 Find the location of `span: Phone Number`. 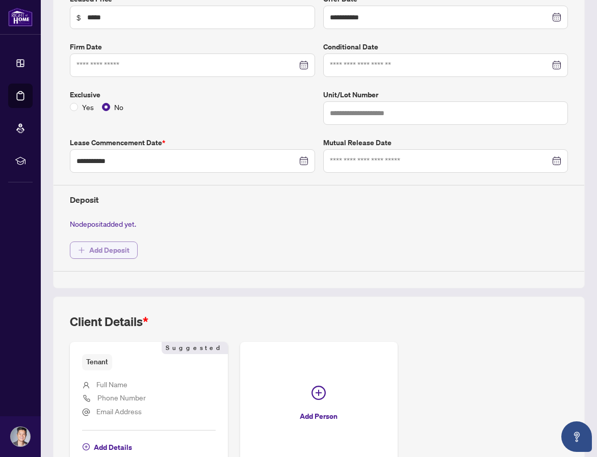

span: Phone Number is located at coordinates (121, 398).